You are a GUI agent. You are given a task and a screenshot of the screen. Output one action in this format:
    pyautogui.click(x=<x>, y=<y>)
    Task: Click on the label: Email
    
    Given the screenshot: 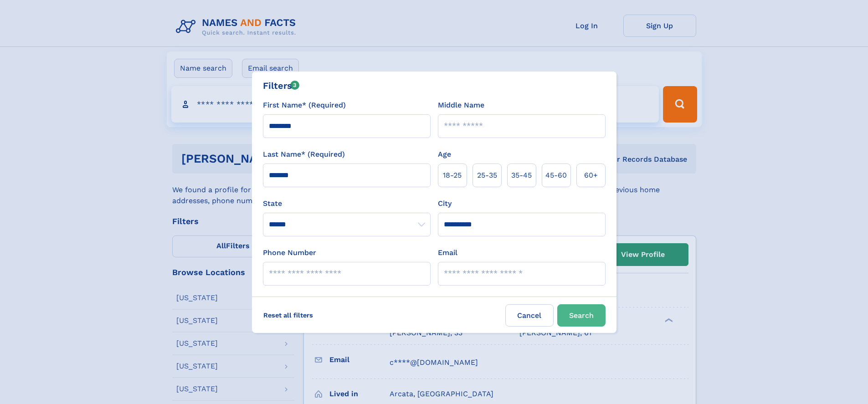 What is the action you would take?
    pyautogui.click(x=447, y=252)
    